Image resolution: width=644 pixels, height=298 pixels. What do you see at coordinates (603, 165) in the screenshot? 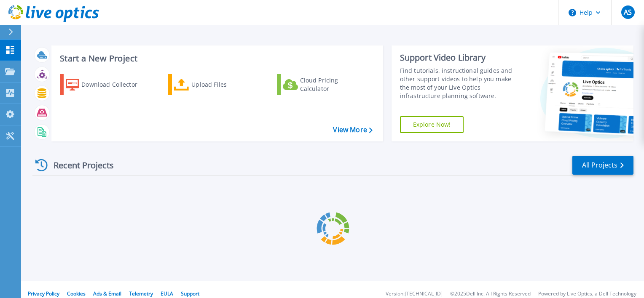
I see `a: All Projects` at bounding box center [603, 165].